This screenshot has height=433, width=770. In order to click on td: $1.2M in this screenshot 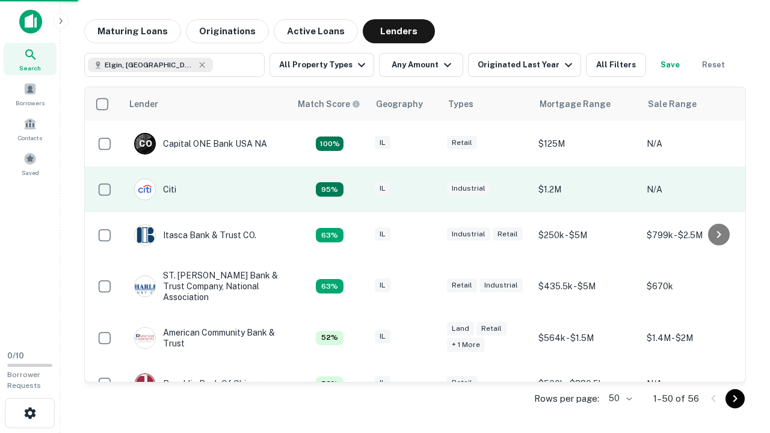, I will do `click(587, 190)`.